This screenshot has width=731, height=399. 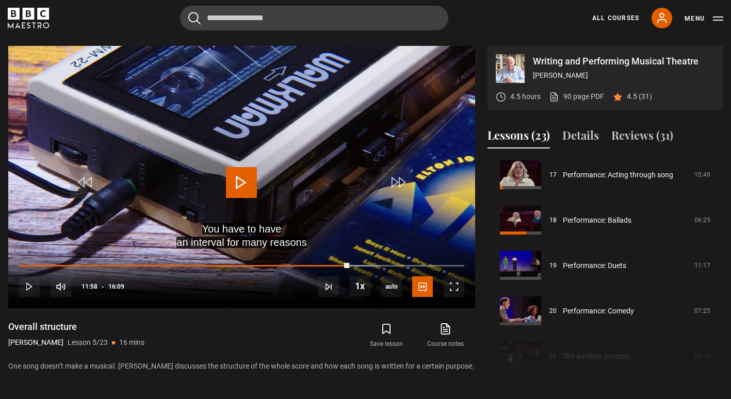 I want to click on a: Course notes, so click(x=446, y=336).